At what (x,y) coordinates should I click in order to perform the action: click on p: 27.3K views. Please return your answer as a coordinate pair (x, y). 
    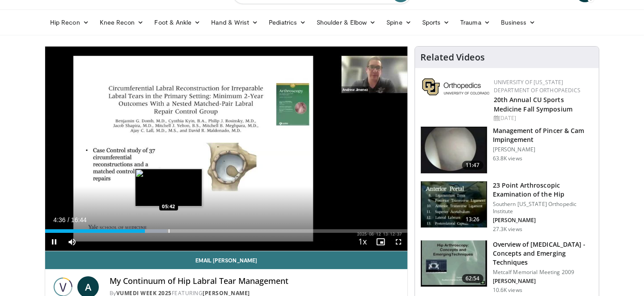
    Looking at the image, I should click on (508, 229).